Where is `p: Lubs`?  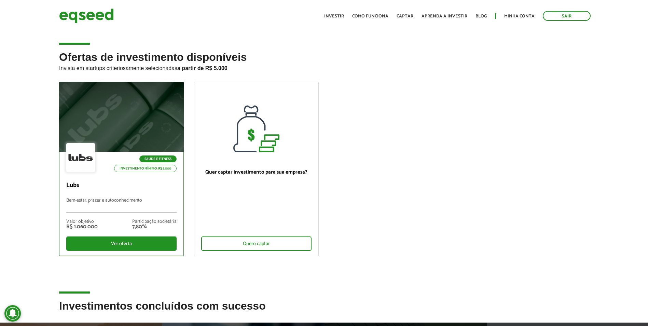
p: Lubs is located at coordinates (121, 186).